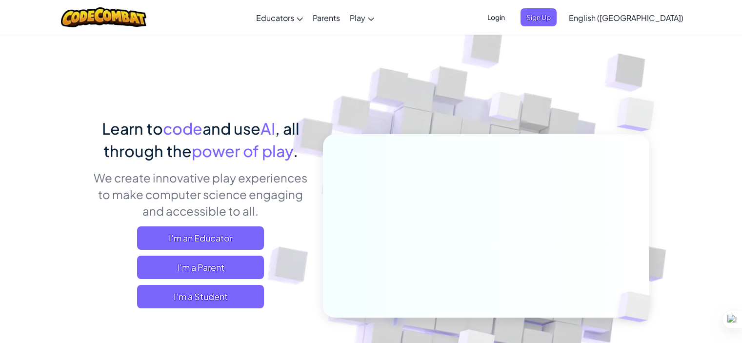  Describe the element at coordinates (103, 17) in the screenshot. I see `a: CodeCombat logo` at that location.